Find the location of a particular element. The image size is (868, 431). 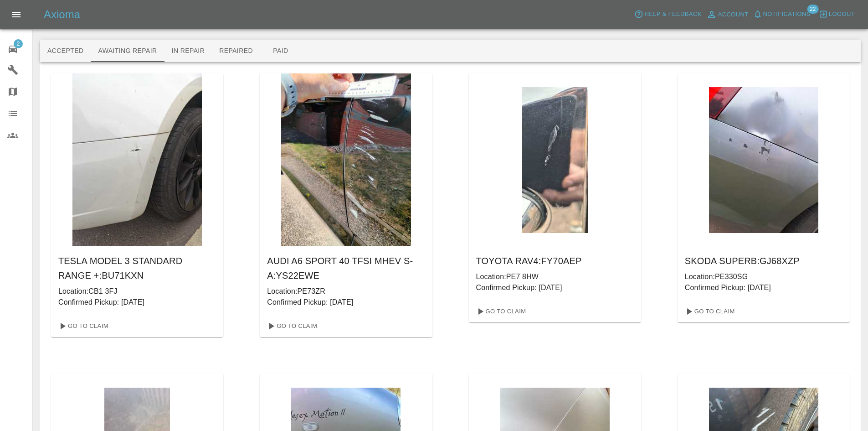

button: In Repair is located at coordinates (188, 51).